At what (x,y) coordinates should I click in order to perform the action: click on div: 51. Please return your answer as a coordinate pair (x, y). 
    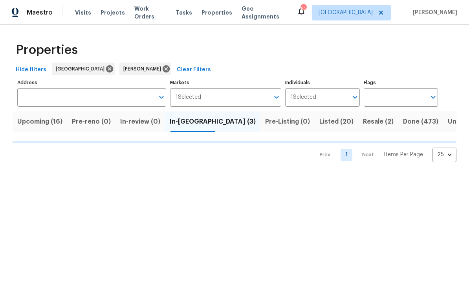
    Looking at the image, I should click on (303, 9).